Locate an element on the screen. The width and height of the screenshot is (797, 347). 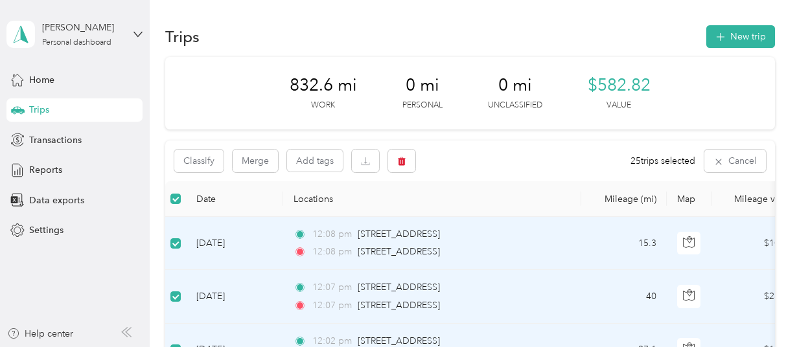
span: Transactions is located at coordinates (55, 140).